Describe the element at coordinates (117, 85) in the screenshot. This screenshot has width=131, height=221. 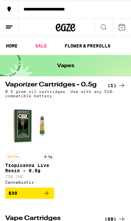
I see `a: (1)` at that location.